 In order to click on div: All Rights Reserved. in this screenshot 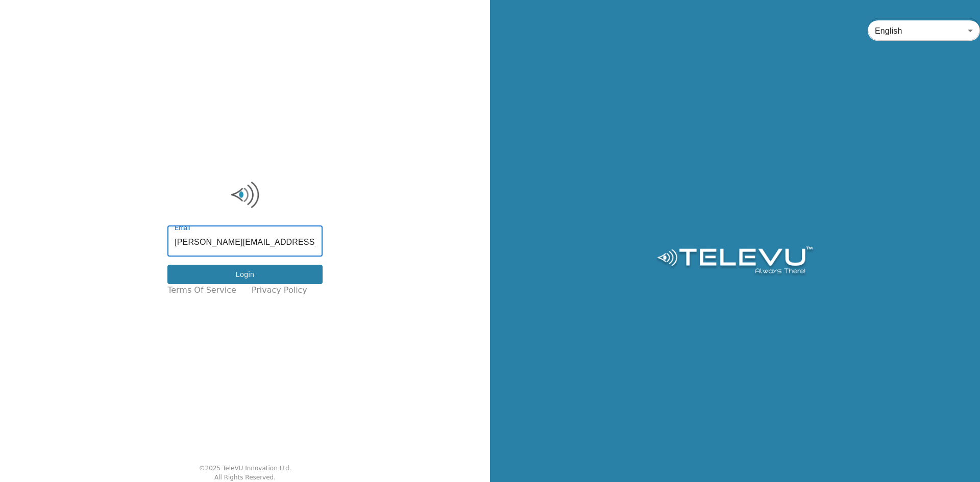, I will do `click(245, 478)`.